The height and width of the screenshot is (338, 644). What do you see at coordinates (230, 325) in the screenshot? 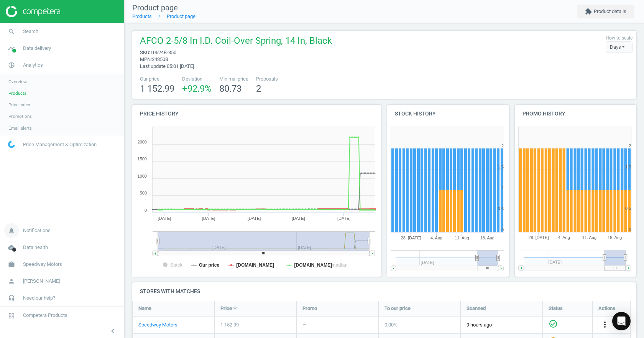
I see `div: 1 152.99` at bounding box center [230, 325].